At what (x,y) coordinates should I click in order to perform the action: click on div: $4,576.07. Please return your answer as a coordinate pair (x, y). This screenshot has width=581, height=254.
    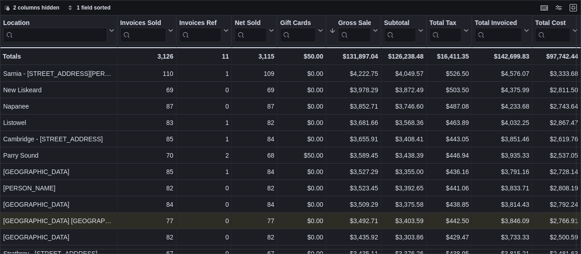
    Looking at the image, I should click on (502, 74).